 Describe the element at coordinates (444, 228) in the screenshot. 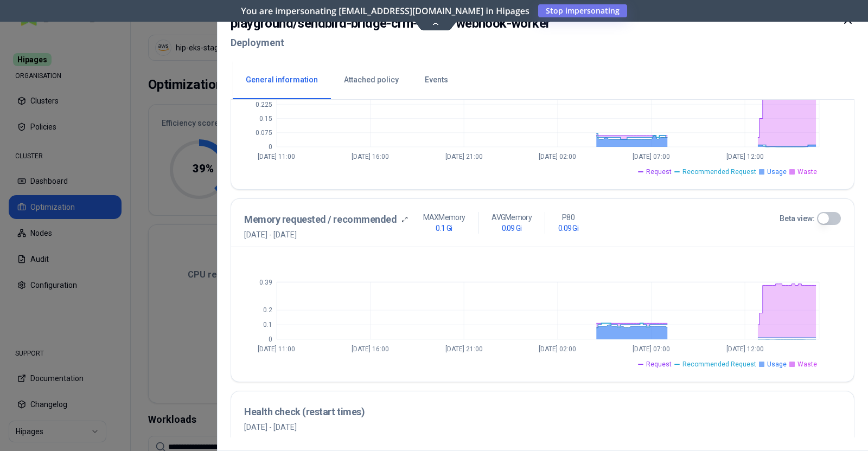

I see `h1: 0.1 Gi` at that location.